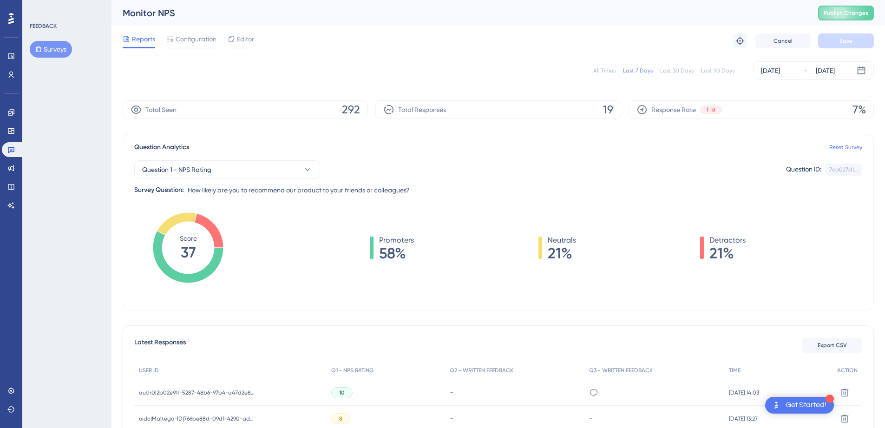 The width and height of the screenshot is (885, 428). Describe the element at coordinates (159, 190) in the screenshot. I see `div: Survey Question:` at that location.